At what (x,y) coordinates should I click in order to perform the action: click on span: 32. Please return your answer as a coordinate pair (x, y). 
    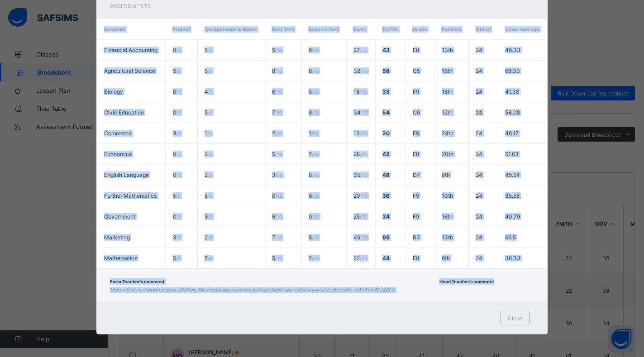
    Looking at the image, I should click on (360, 70).